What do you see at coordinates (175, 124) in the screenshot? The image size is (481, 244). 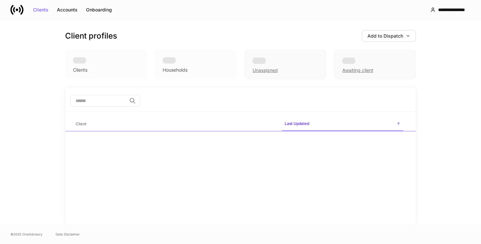 I see `span: Client` at bounding box center [175, 124].